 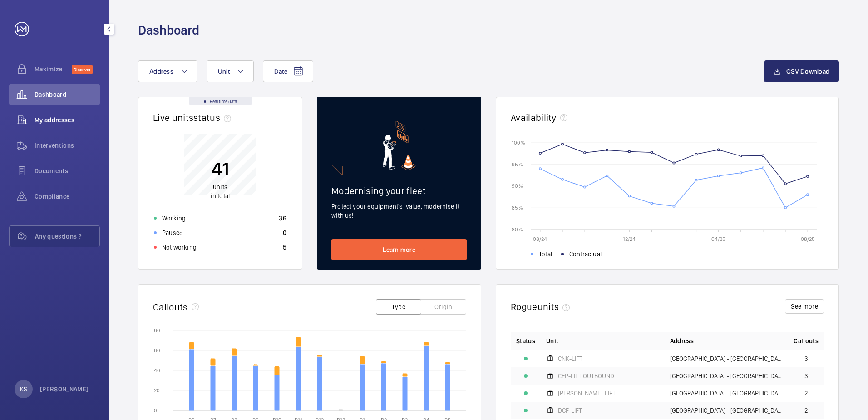 What do you see at coordinates (173, 232) in the screenshot?
I see `p: Paused` at bounding box center [173, 232].